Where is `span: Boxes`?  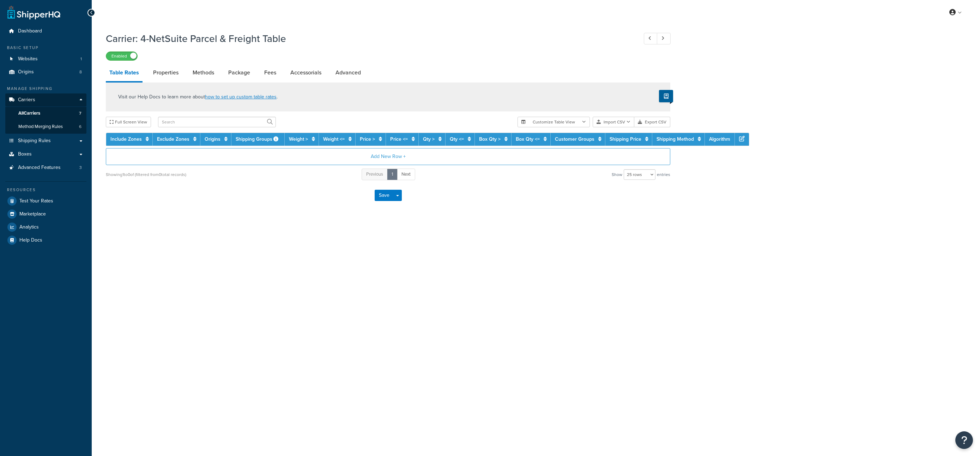 span: Boxes is located at coordinates (25, 154).